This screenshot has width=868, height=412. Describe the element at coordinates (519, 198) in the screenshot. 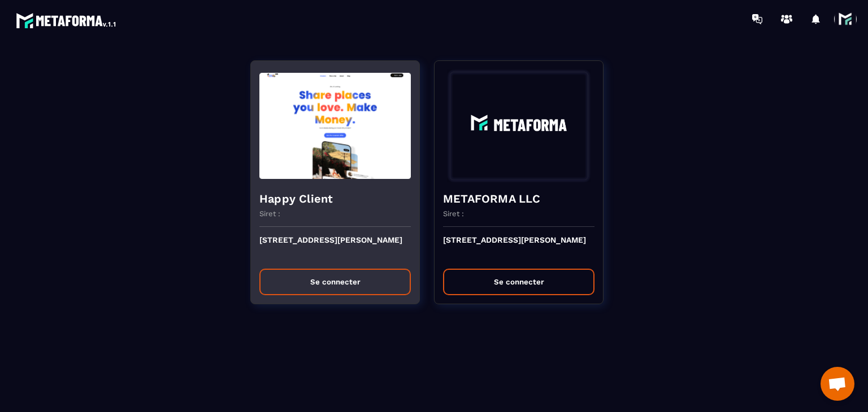

I see `h4: METAFORMA LLC` at that location.